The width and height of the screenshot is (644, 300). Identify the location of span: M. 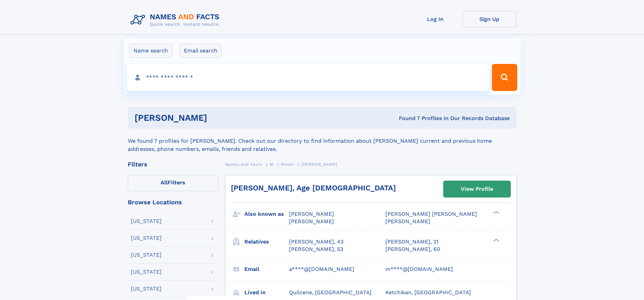
(272, 164).